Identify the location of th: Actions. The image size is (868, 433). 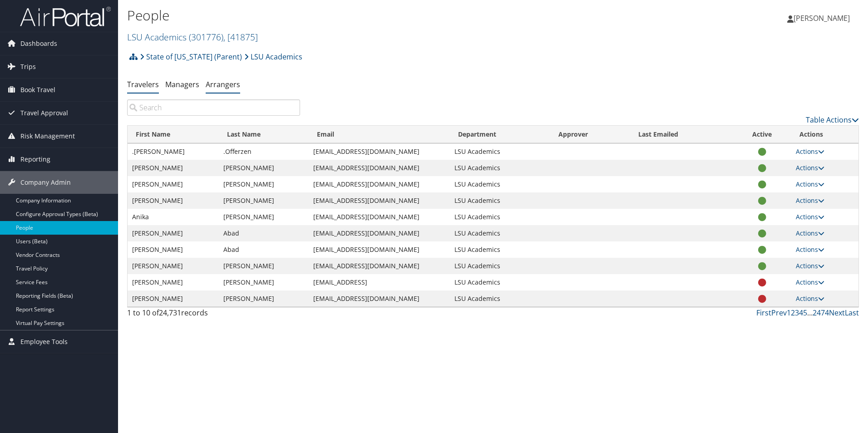
(825, 134).